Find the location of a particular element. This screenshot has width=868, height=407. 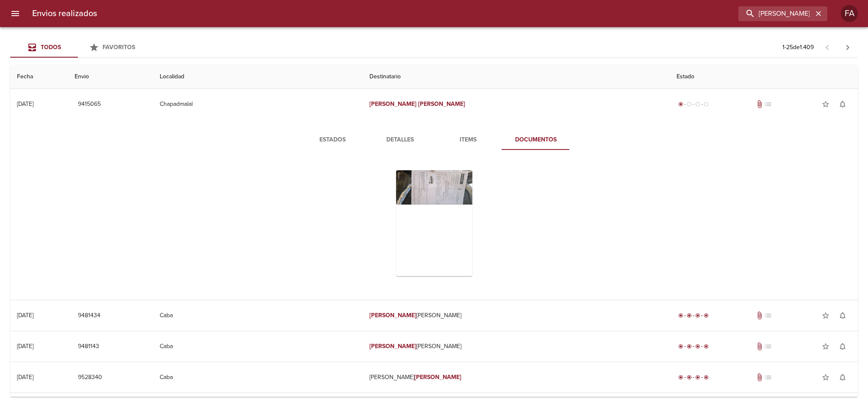

div: Arir imagen is located at coordinates (434, 223).